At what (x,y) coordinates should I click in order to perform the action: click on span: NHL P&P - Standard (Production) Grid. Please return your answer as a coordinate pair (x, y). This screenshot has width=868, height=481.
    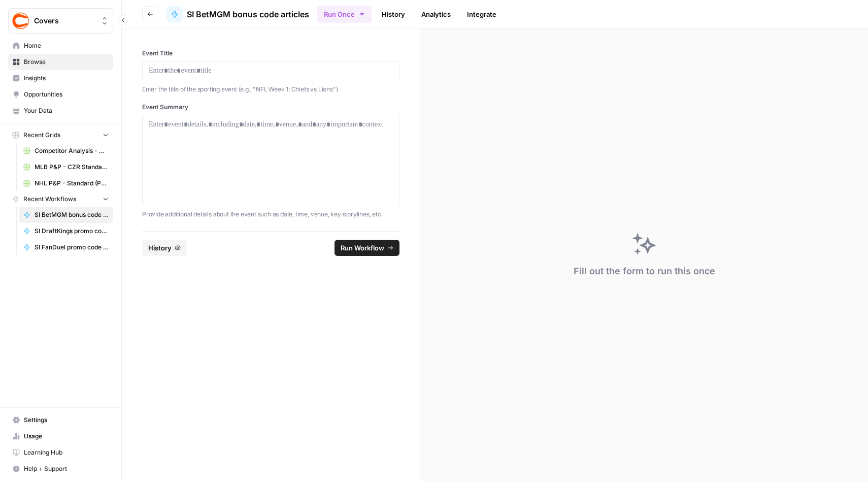
    Looking at the image, I should click on (72, 183).